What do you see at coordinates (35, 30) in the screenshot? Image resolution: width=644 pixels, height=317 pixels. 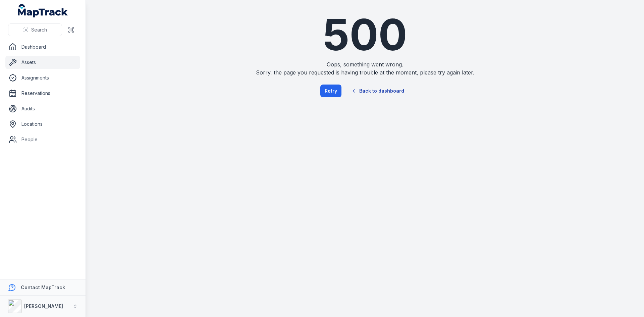 I see `button: Search` at bounding box center [35, 30].